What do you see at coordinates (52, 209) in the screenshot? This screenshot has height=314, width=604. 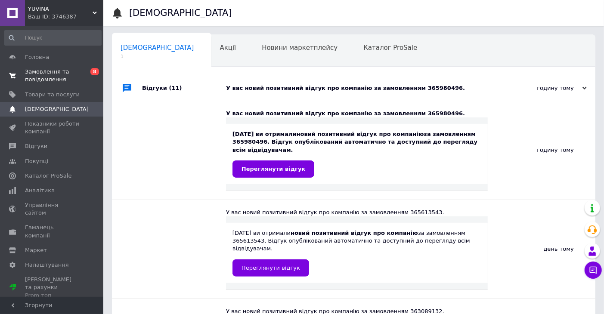 I see `span: Управління сайтом` at bounding box center [52, 209].